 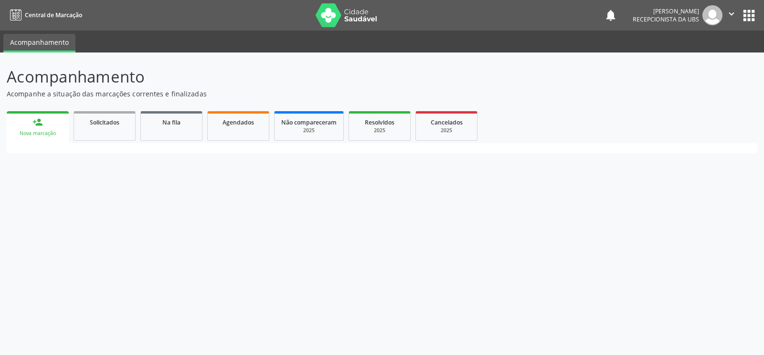 What do you see at coordinates (105, 122) in the screenshot?
I see `span: Solicitados` at bounding box center [105, 122].